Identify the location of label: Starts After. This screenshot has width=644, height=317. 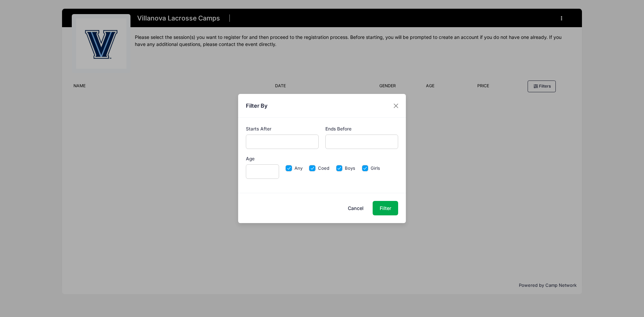
(259, 129).